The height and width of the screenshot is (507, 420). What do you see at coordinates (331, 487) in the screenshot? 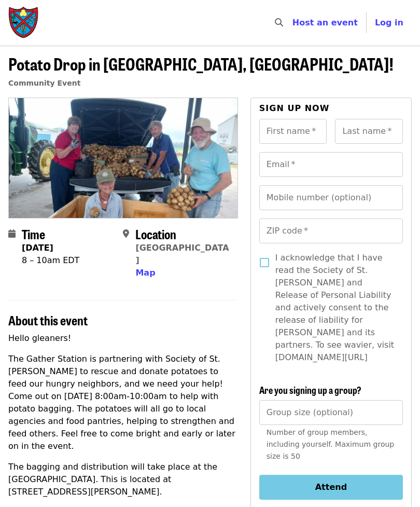
I see `button: Attend` at bounding box center [331, 487].